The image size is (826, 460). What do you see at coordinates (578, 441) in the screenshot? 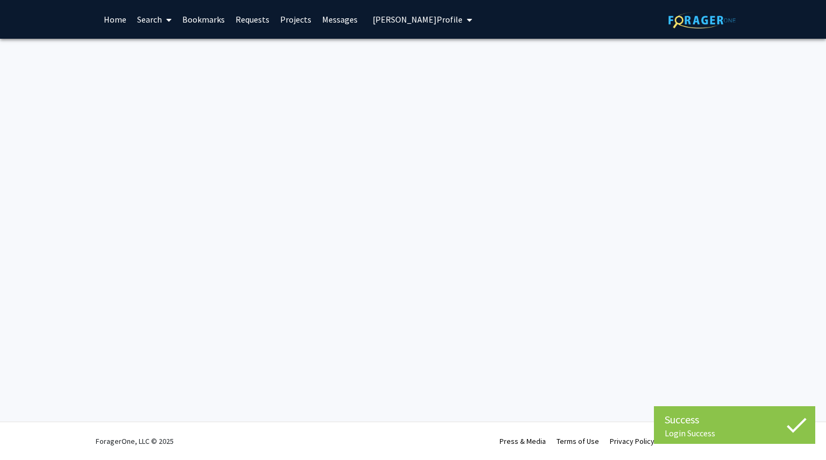
I see `a: Terms of Use` at bounding box center [578, 441].